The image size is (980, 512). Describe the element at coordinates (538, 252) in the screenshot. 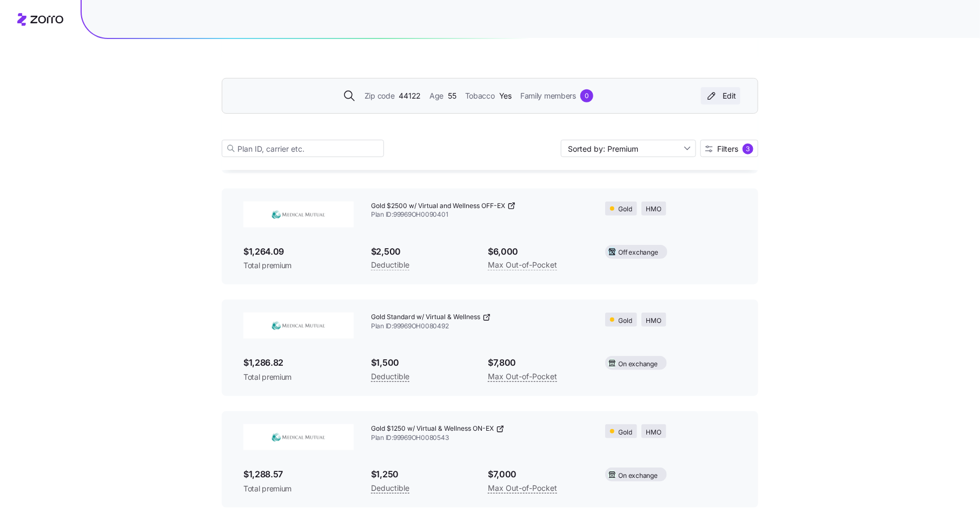

I see `span: $6,000` at that location.